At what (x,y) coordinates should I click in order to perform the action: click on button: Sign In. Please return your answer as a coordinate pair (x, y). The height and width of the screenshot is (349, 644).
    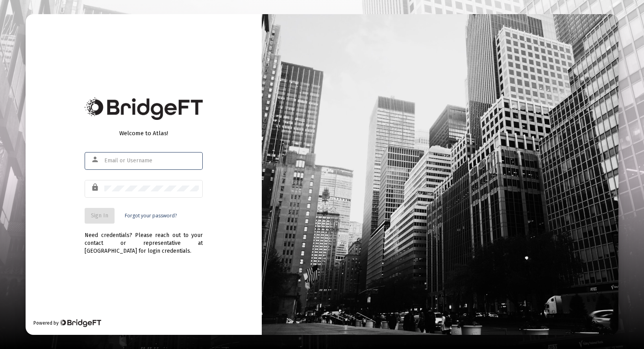
    Looking at the image, I should click on (99, 216).